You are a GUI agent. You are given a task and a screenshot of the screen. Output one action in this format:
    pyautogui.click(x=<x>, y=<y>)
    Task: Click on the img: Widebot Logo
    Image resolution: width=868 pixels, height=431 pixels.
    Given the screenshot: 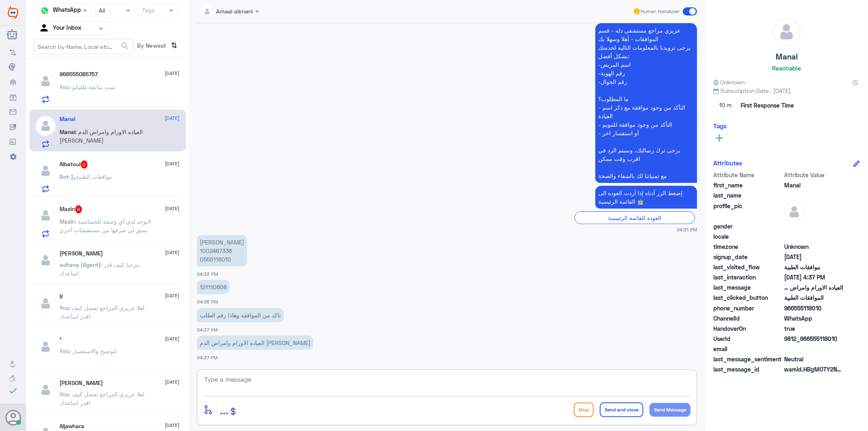 What is the action you would take?
    pyautogui.click(x=13, y=12)
    